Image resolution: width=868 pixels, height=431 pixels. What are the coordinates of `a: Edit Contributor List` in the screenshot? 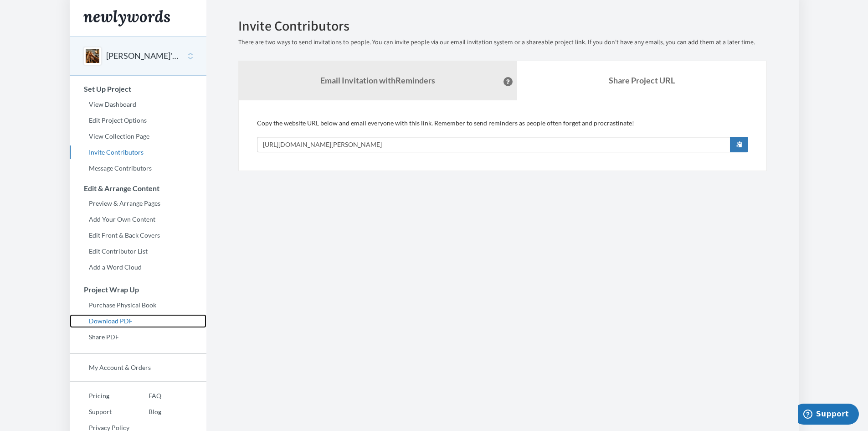 It's located at (138, 251).